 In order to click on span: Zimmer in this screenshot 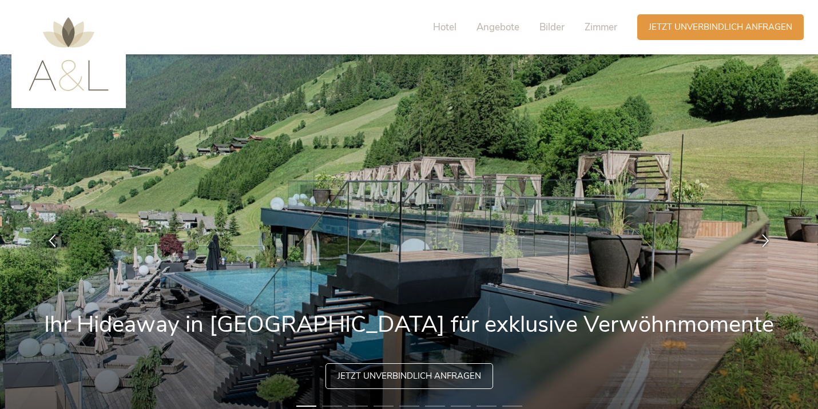, I will do `click(600, 27)`.